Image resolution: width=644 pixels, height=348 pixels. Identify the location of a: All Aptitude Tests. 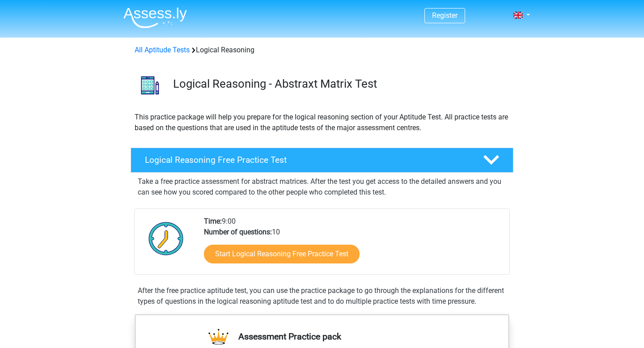
(162, 49).